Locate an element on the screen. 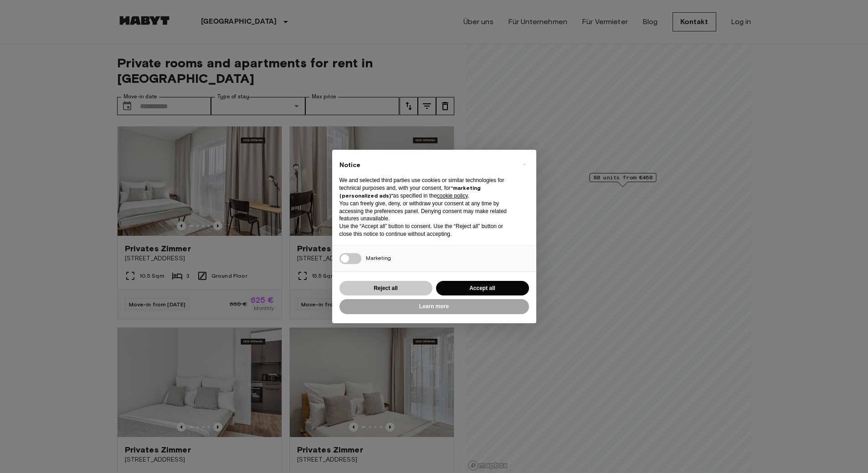  p: We and selected third parties use cookies or similar technologies for technical purposes and, wit... is located at coordinates (427, 188).